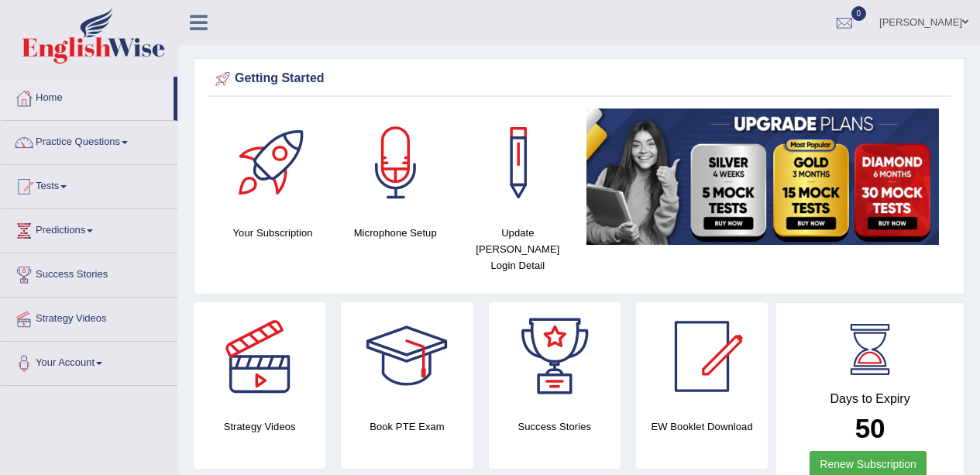  I want to click on a: Practice Questions, so click(89, 141).